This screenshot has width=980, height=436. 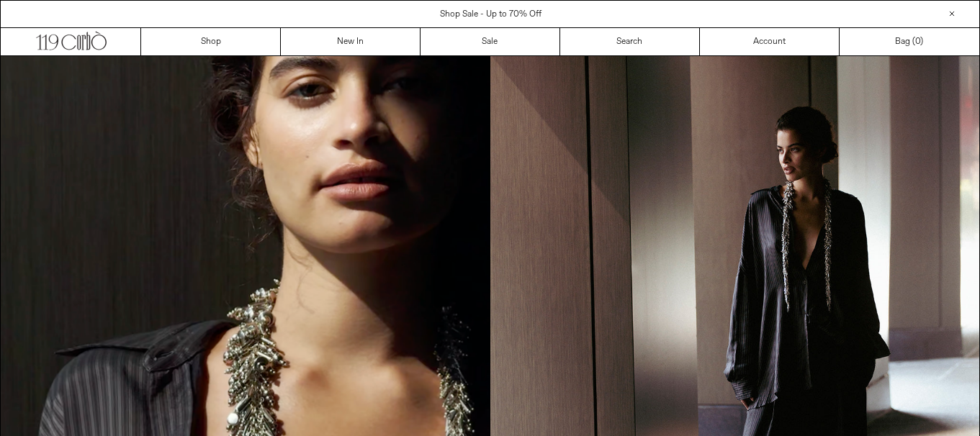 What do you see at coordinates (630, 41) in the screenshot?
I see `a: Search` at bounding box center [630, 41].